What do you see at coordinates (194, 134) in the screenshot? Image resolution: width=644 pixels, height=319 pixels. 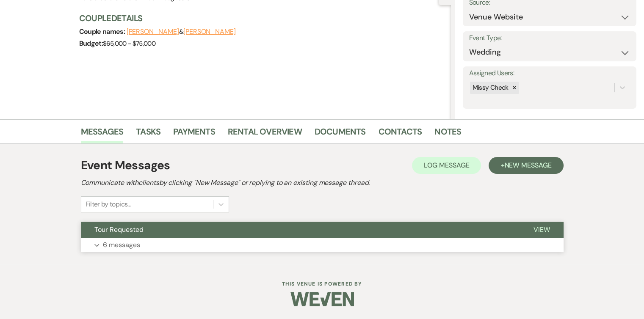 I see `a: Payments` at bounding box center [194, 134].